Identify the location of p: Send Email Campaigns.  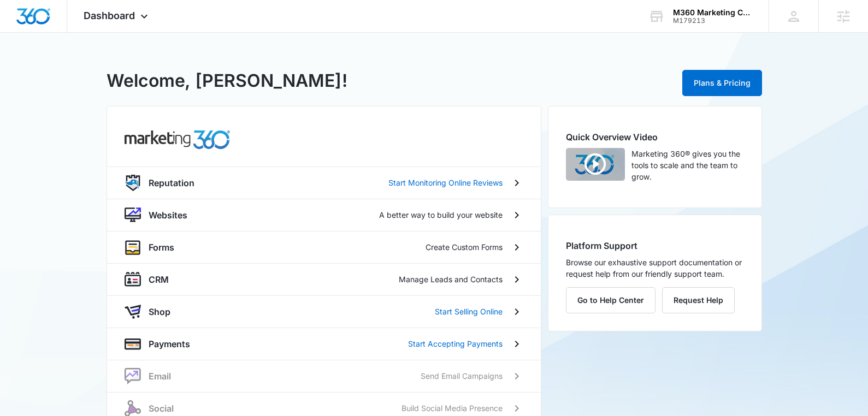
(462, 375).